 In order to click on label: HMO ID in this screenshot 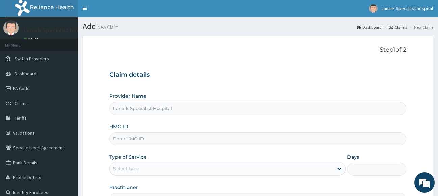, I will do `click(119, 127)`.